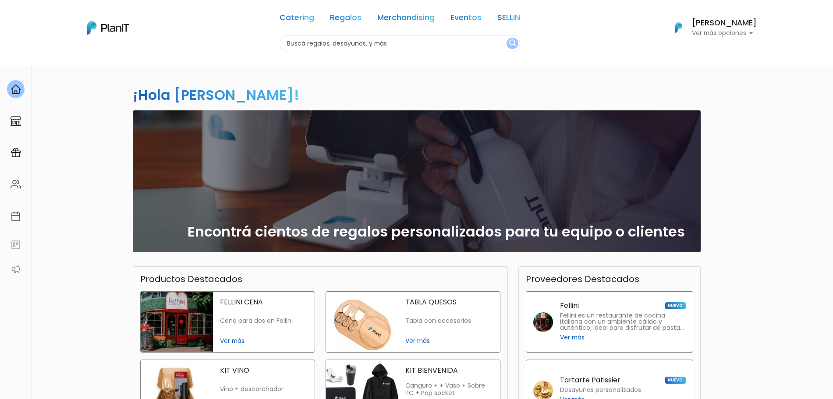 This screenshot has height=399, width=833. I want to click on img: marketplace-4ceaa7011d94191e9ded77b95e3339b90024bf715f7c57f8cf31f2d8c509eaba.svg, so click(16, 121).